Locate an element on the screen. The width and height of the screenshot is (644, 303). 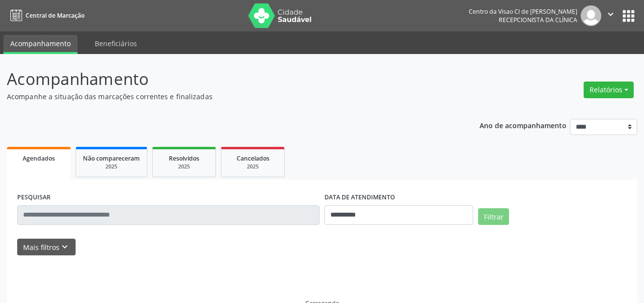
span: Não compareceram is located at coordinates (112, 158).